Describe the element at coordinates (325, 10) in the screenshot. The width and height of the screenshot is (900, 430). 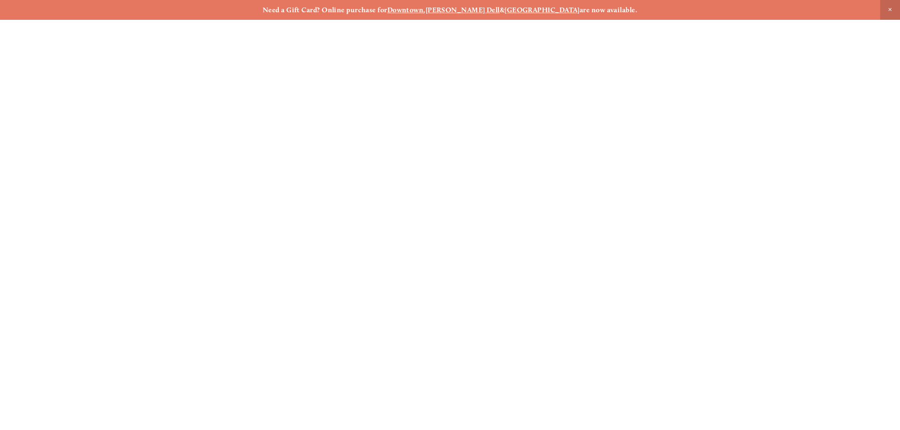
I see `strong: Need a Gift Card? Online purchase for` at that location.